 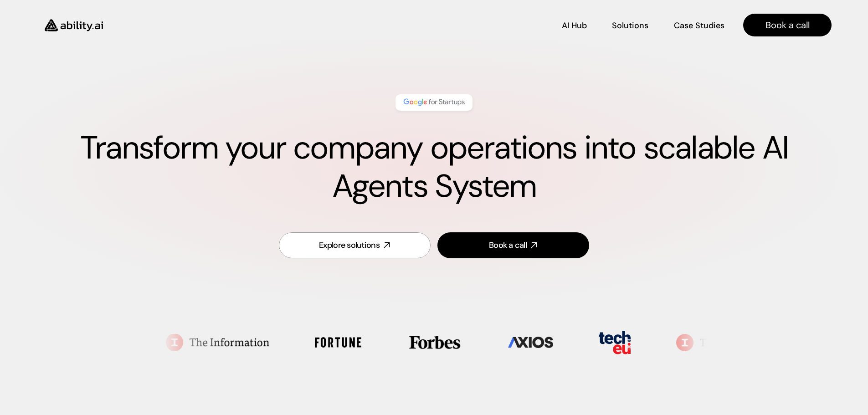 What do you see at coordinates (699, 26) in the screenshot?
I see `p: Case Studies` at bounding box center [699, 26].